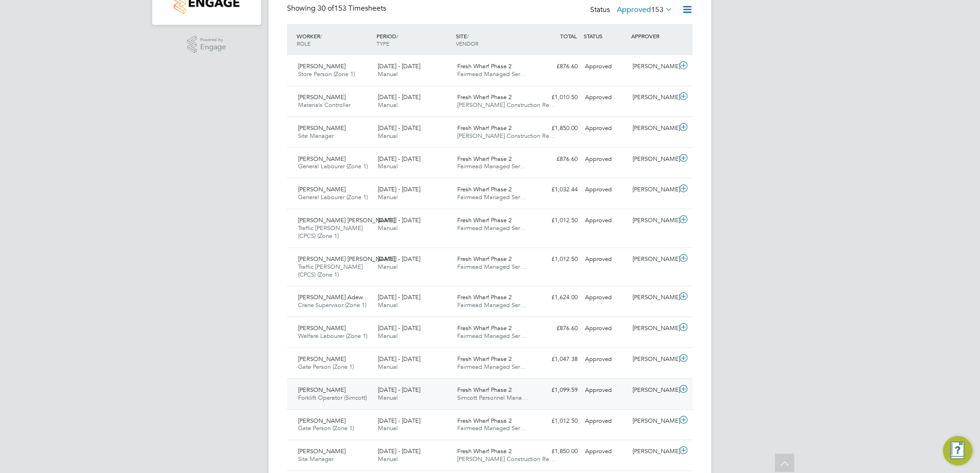  I want to click on span: Crane Supervisor (Zone 1), so click(332, 305).